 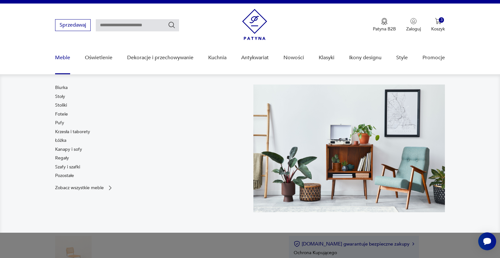 I want to click on a: Ikona medaluPatyna B2B, so click(x=384, y=25).